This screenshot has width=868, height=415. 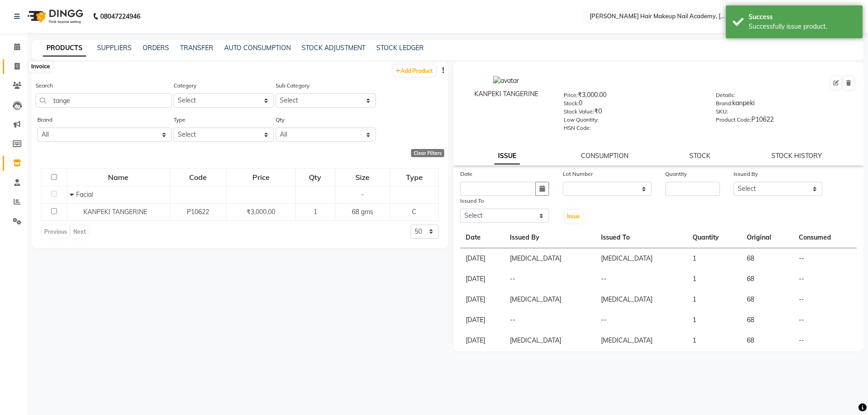 I want to click on span: 1, so click(x=315, y=212).